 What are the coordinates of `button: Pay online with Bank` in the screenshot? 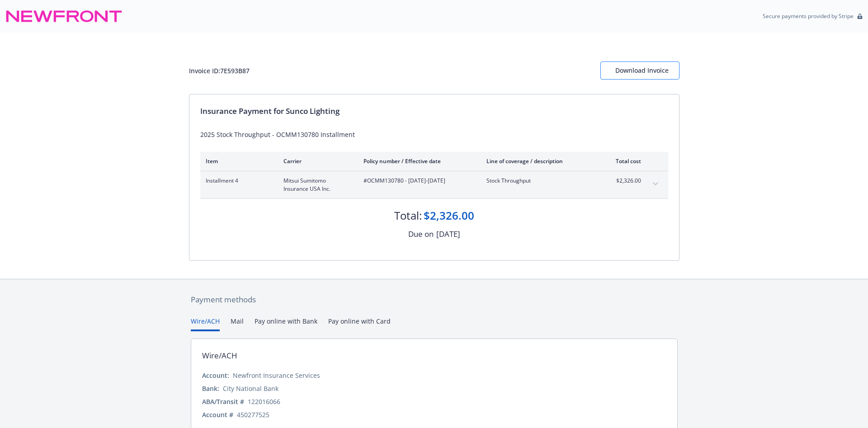 It's located at (286, 324).